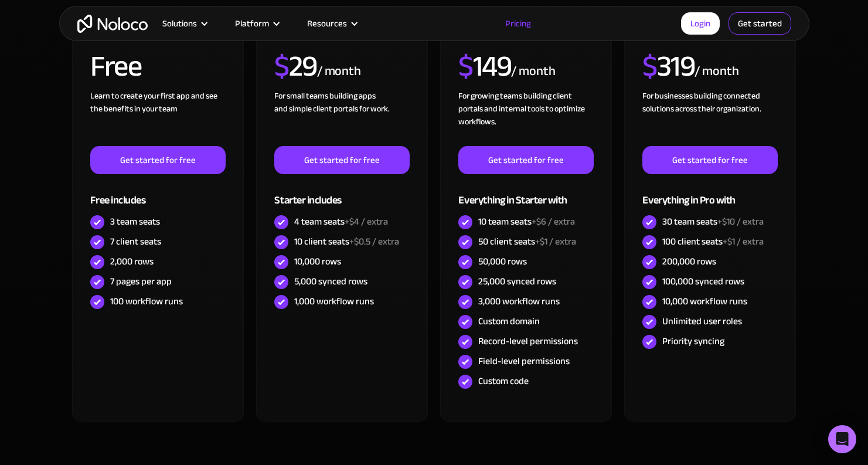 The width and height of the screenshot is (868, 465). What do you see at coordinates (689, 262) in the screenshot?
I see `div: 200,000 rows` at bounding box center [689, 262].